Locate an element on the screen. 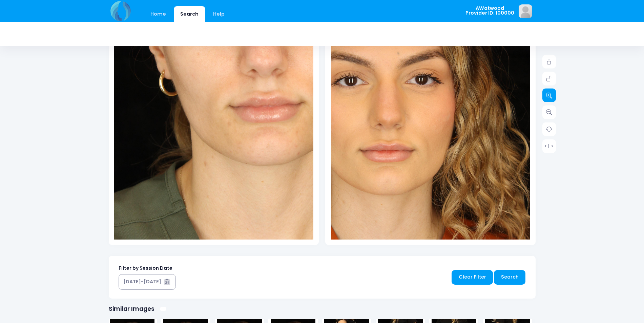  img: image is located at coordinates (526, 11).